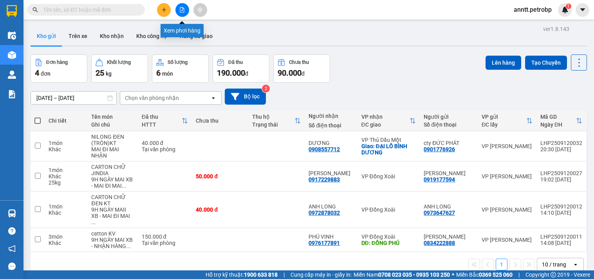 Image resolution: width=594 pixels, height=279 pixels. I want to click on button: Hàng đã giao, so click(196, 36).